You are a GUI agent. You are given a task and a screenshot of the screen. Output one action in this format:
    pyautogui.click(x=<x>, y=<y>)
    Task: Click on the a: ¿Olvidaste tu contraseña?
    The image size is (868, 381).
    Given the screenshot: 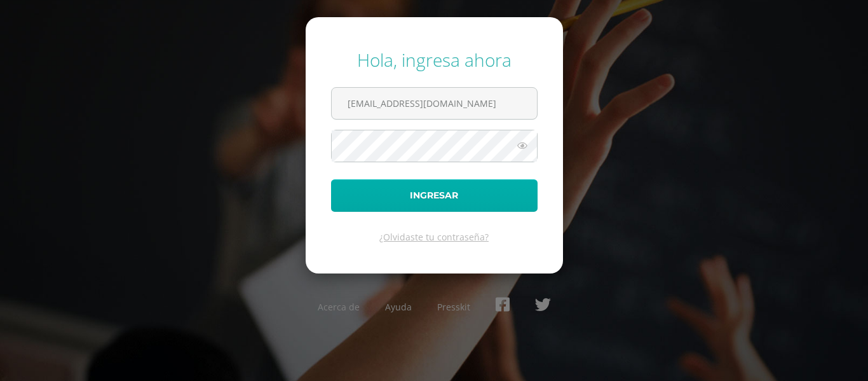 What is the action you would take?
    pyautogui.click(x=434, y=237)
    